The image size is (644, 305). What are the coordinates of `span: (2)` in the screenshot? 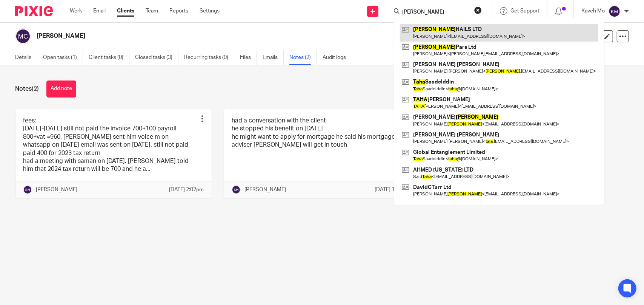 It's located at (35, 89).